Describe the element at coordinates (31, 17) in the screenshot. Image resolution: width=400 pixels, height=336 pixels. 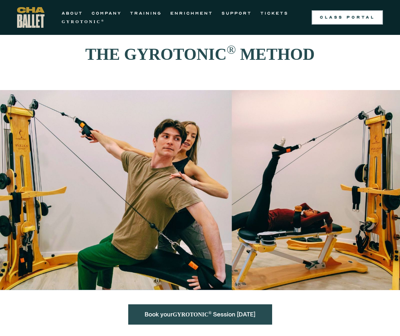
I see `a: home` at that location.